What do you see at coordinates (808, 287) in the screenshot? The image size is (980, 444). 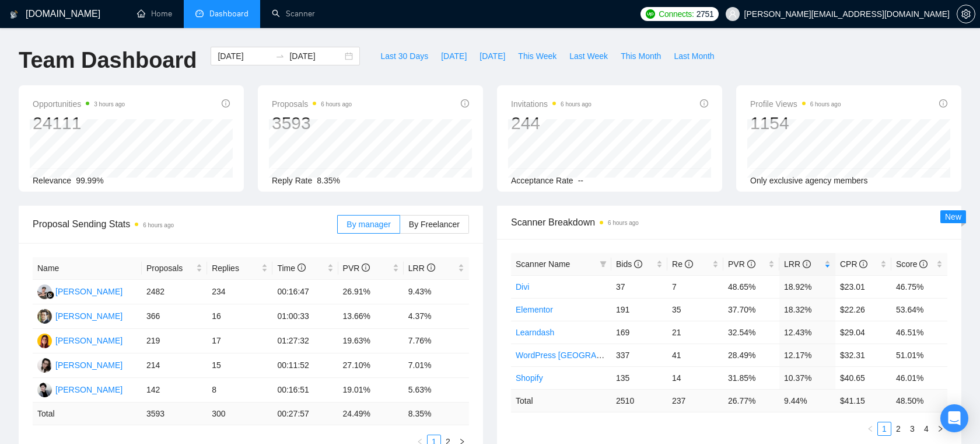 I see `td: 18.92%` at bounding box center [808, 287].